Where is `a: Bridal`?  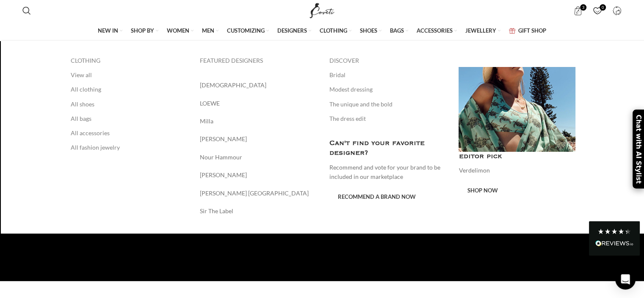
a: Bridal is located at coordinates (388, 75).